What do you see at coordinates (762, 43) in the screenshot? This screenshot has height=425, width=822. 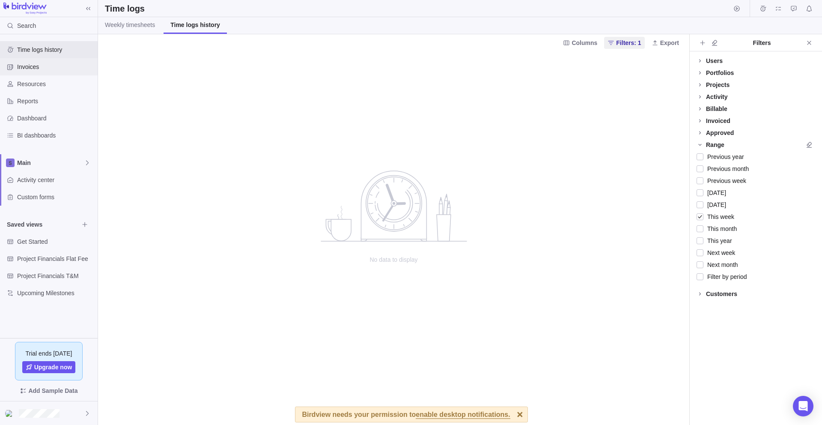 I see `div: Filters` at bounding box center [762, 43].